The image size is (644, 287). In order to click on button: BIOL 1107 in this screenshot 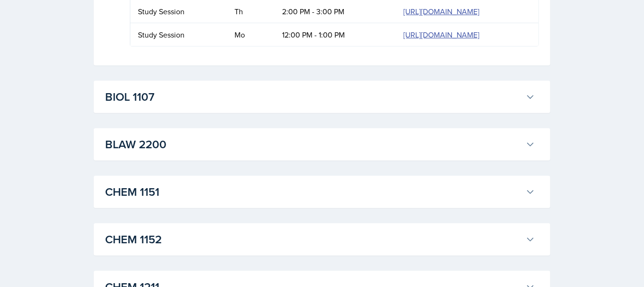, I will do `click(320, 97)`.